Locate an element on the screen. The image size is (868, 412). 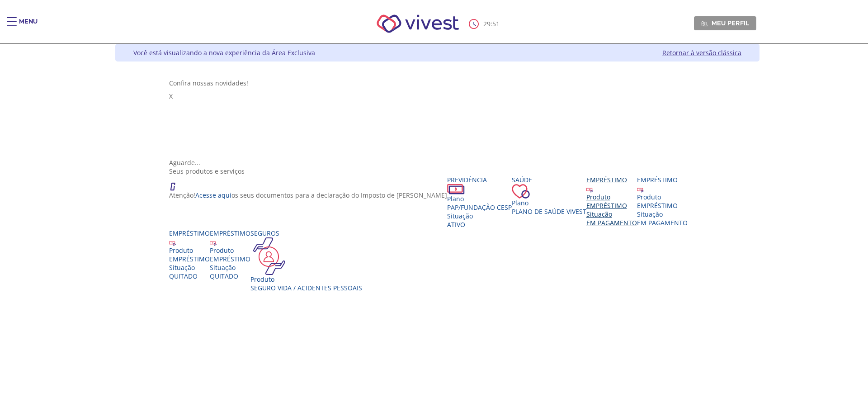
a: Meu perfil is located at coordinates (725, 23).